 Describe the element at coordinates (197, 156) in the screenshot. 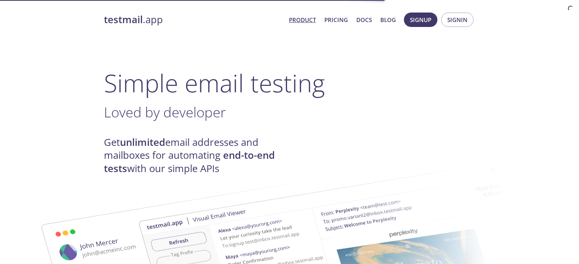

I see `h4: Get email addresses and mailboxes for automating with our simple APIs` at that location.